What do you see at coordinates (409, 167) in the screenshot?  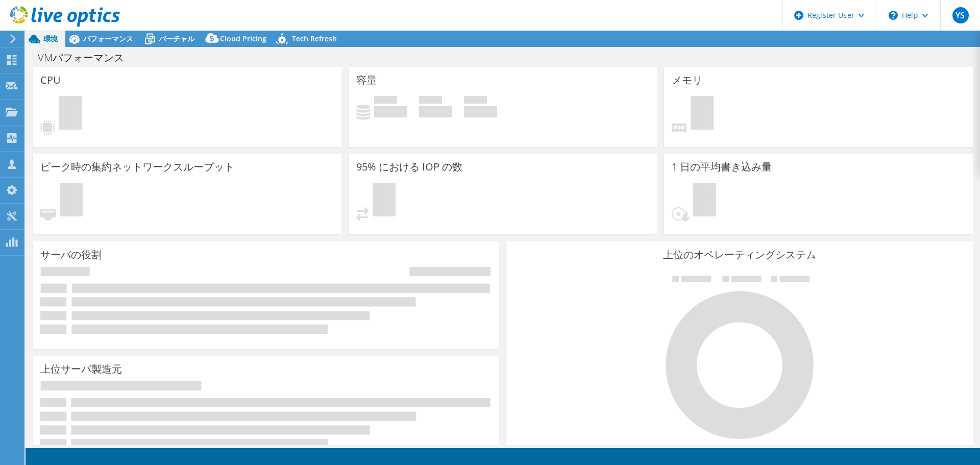 I see `h3: 95% における IOP の数` at bounding box center [409, 167].